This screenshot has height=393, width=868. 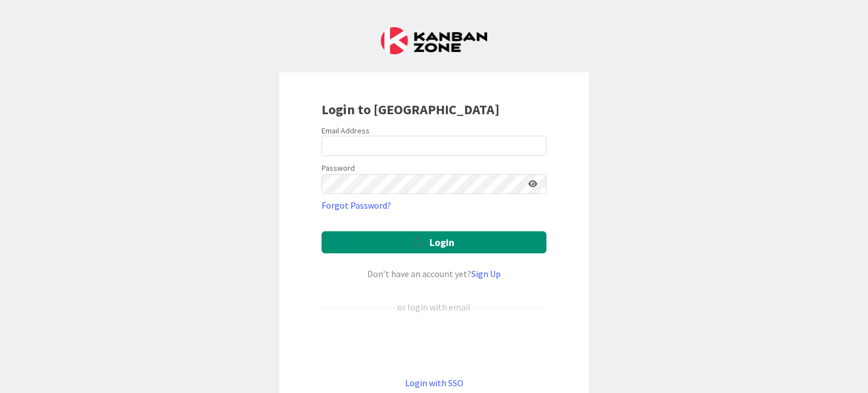 I want to click on div: Don’t have an account yet?, so click(x=434, y=273).